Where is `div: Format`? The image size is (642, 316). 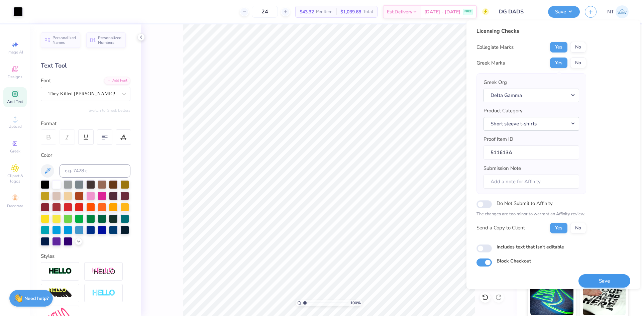
div: Format is located at coordinates (86, 123).